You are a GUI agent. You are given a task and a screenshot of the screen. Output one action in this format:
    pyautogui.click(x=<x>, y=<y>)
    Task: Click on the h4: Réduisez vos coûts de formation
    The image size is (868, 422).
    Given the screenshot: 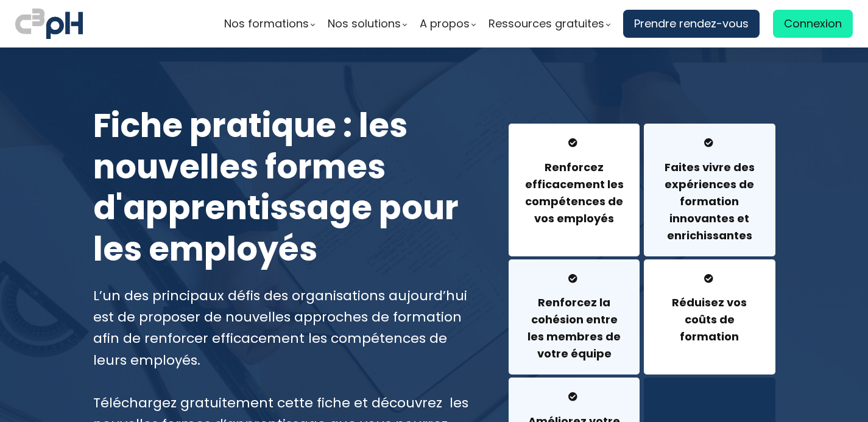 What is the action you would take?
    pyautogui.click(x=709, y=320)
    